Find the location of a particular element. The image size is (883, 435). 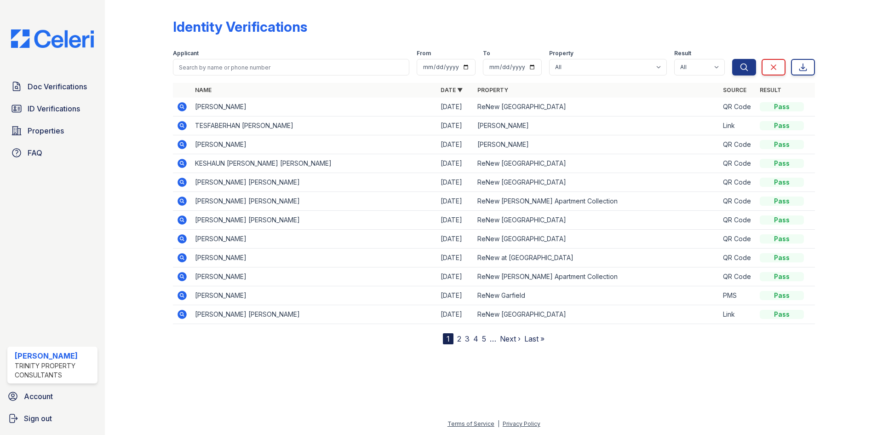

label: Applicant is located at coordinates (186, 53).